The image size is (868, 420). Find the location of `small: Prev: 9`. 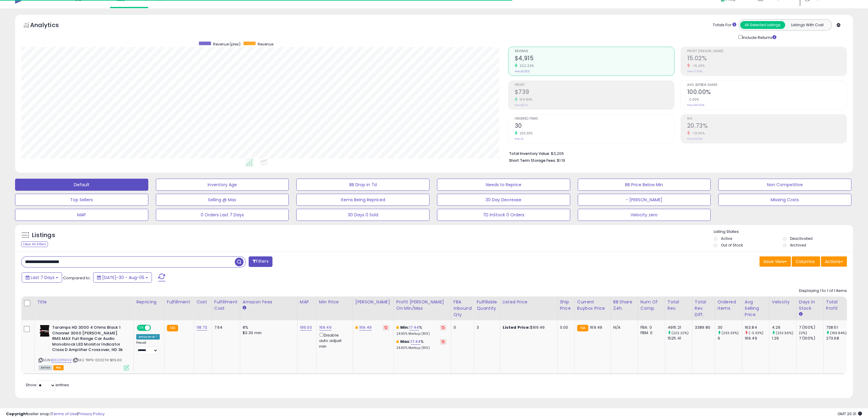

small: Prev: 9 is located at coordinates (519, 139).